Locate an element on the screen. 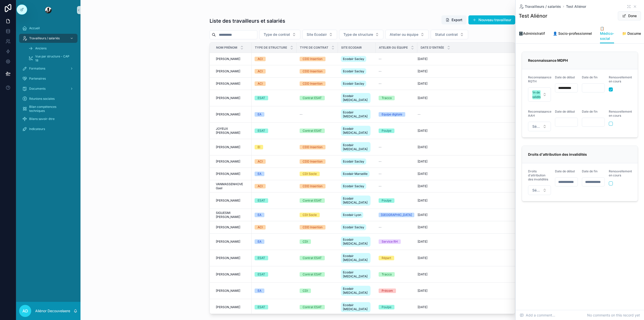 This screenshot has height=320, width=644. span: Type de contrat is located at coordinates (314, 47).